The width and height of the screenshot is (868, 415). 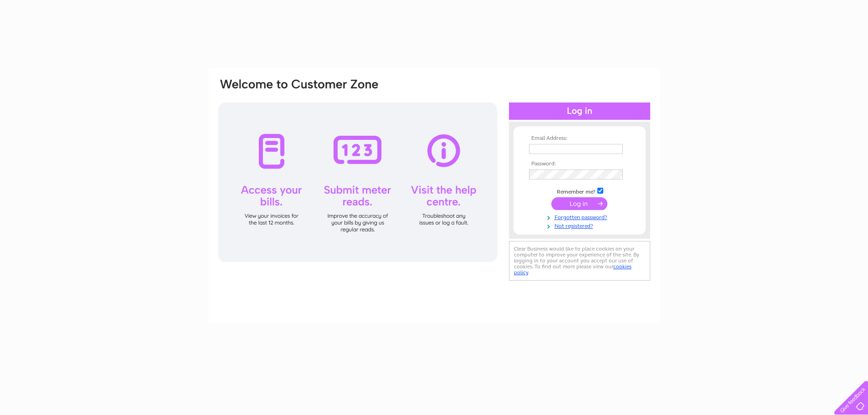 What do you see at coordinates (580, 191) in the screenshot?
I see `td: Remember me?` at bounding box center [580, 191].